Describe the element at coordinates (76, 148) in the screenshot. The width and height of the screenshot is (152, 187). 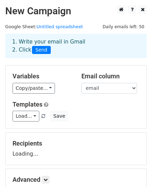
I see `div: Loading...` at that location.